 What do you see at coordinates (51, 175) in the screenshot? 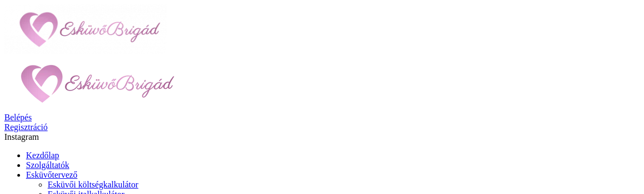
I see `a: Esküvőtervező` at bounding box center [51, 175].